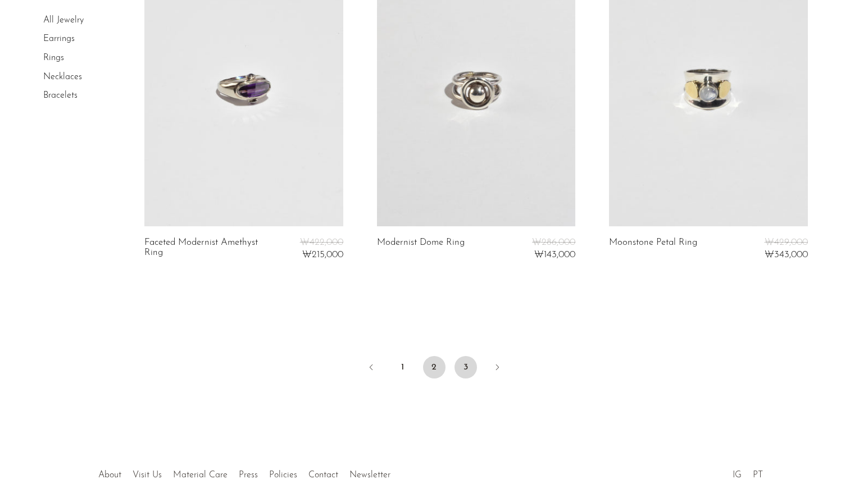 The image size is (868, 479). What do you see at coordinates (786, 255) in the screenshot?
I see `span: ₩343,000` at bounding box center [786, 255].